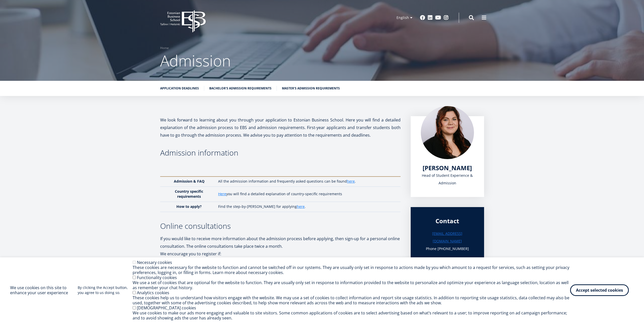  What do you see at coordinates (222, 194) in the screenshot?
I see `a: Here` at bounding box center [222, 194].